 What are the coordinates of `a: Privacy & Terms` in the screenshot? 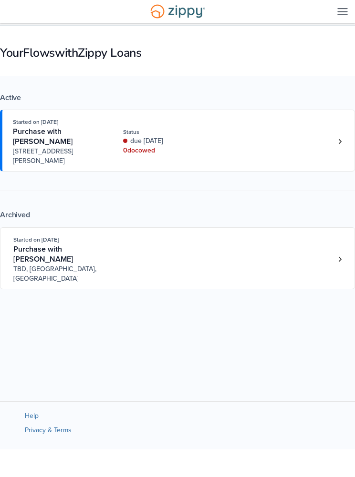 It's located at (48, 430).